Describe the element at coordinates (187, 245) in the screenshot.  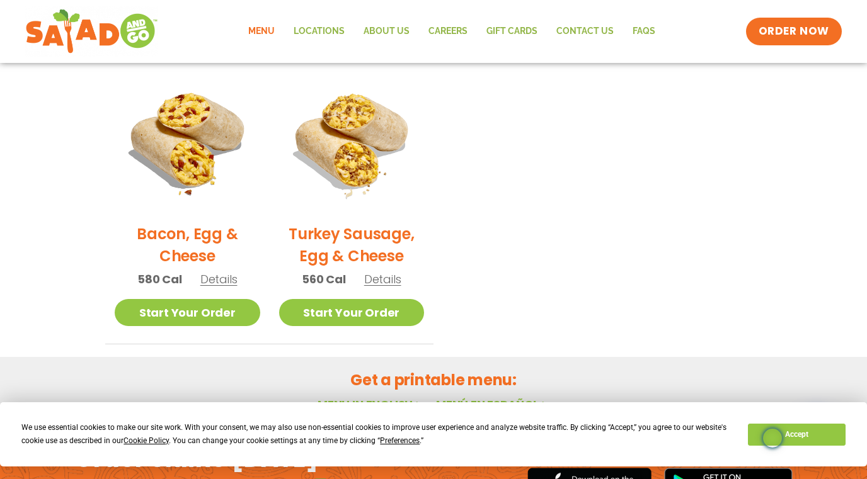
I see `h2: Bacon, Egg & Cheese` at that location.